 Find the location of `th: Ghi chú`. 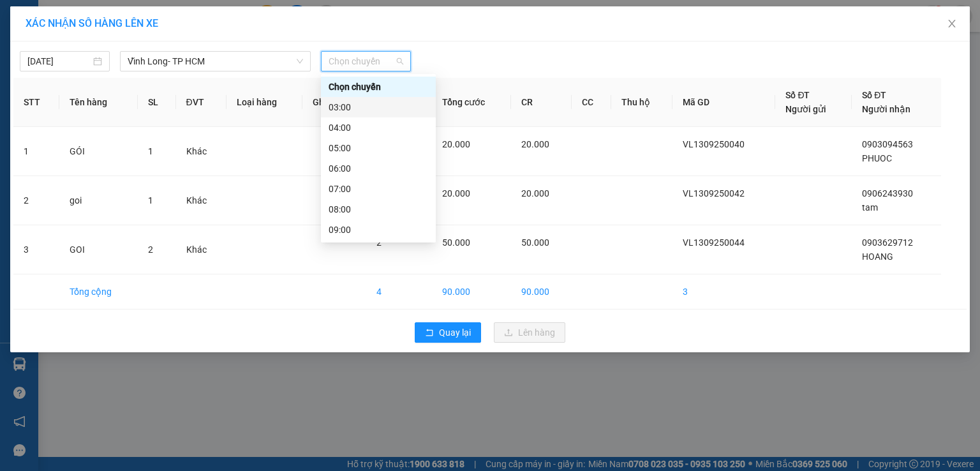

th: Ghi chú is located at coordinates (334, 102).